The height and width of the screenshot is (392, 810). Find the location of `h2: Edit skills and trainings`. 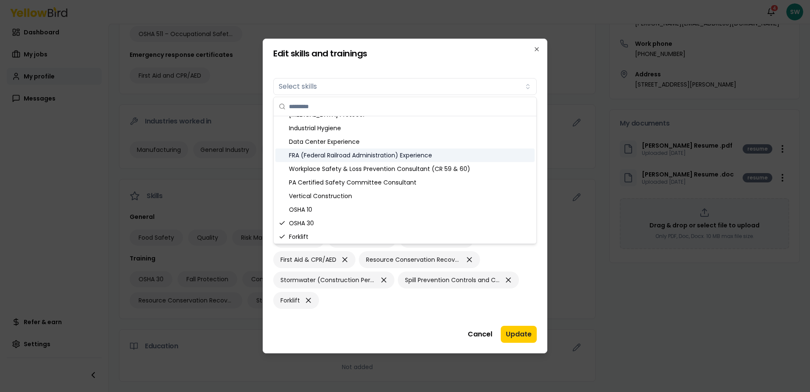

h2: Edit skills and trainings is located at coordinates (405, 53).